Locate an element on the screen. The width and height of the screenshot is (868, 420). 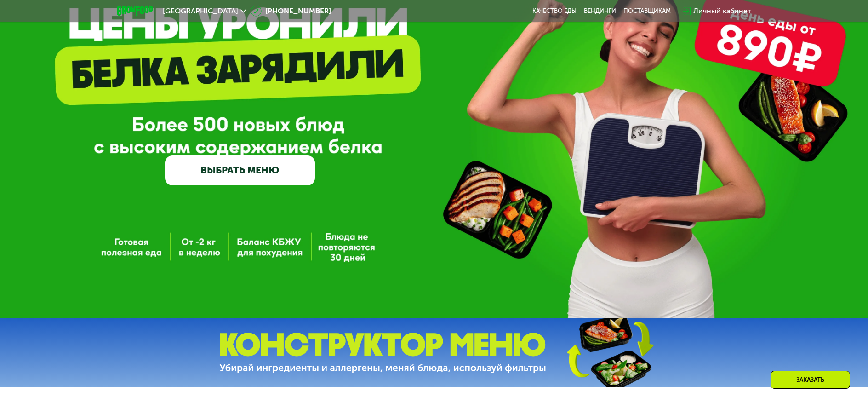
div: Личный кабинет is located at coordinates (723, 11).